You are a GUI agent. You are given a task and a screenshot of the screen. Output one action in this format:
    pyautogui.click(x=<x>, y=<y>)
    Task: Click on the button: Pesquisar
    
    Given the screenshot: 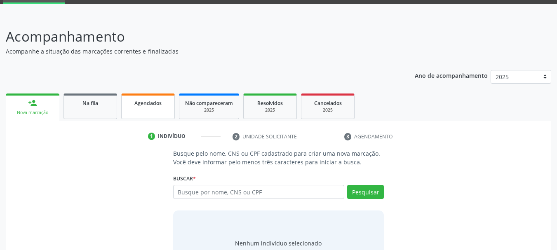 What is the action you would take?
    pyautogui.click(x=365, y=192)
    